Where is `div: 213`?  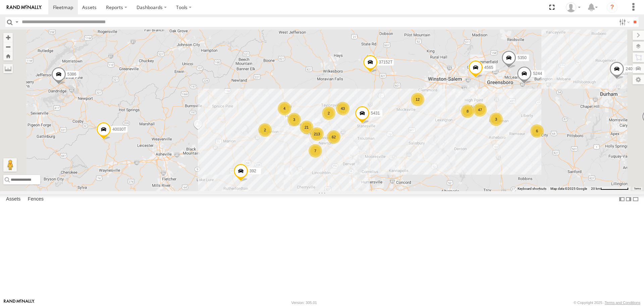 div: 213 is located at coordinates (317, 134).